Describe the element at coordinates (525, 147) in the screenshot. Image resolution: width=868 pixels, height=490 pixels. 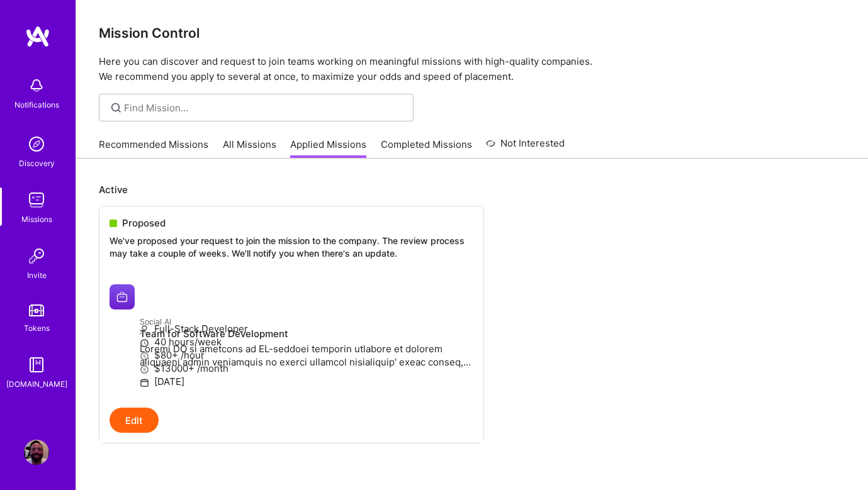
I see `a: Not Interested` at that location.